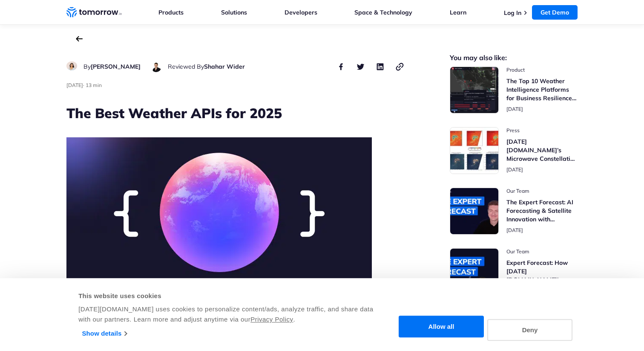 This screenshot has width=644, height=351. What do you see at coordinates (514, 211) in the screenshot?
I see `a: Read The Expert Forecast: AI Forecasting & Satellite Innovation with Randy Chase` at bounding box center [514, 211].